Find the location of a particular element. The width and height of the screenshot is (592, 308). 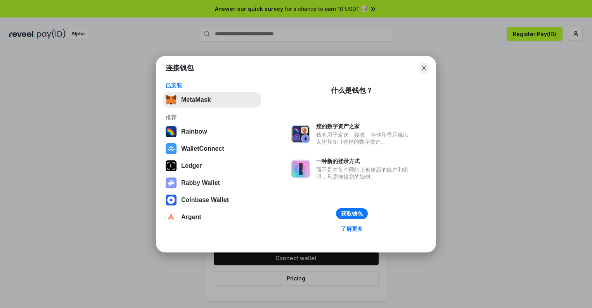

button: Ledger is located at coordinates (212, 166).